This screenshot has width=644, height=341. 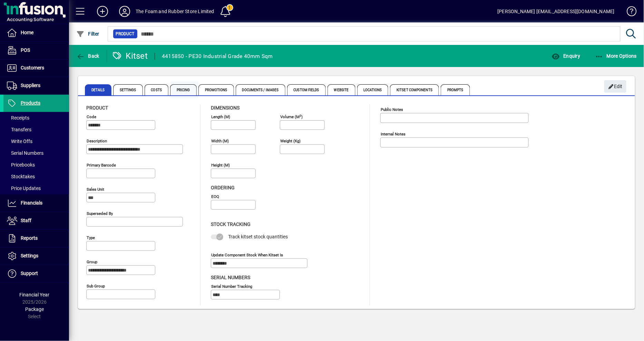 What do you see at coordinates (36, 274) in the screenshot?
I see `a: Support` at bounding box center [36, 274].